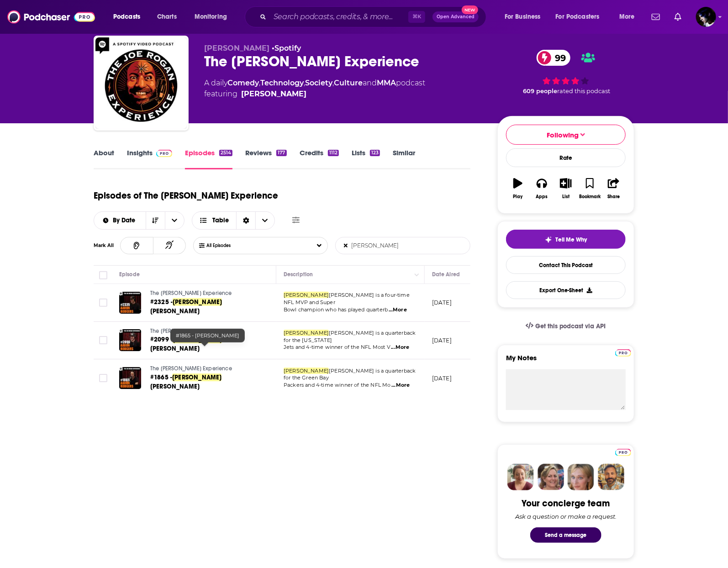  What do you see at coordinates (613, 197) in the screenshot?
I see `div: Share` at bounding box center [613, 197].